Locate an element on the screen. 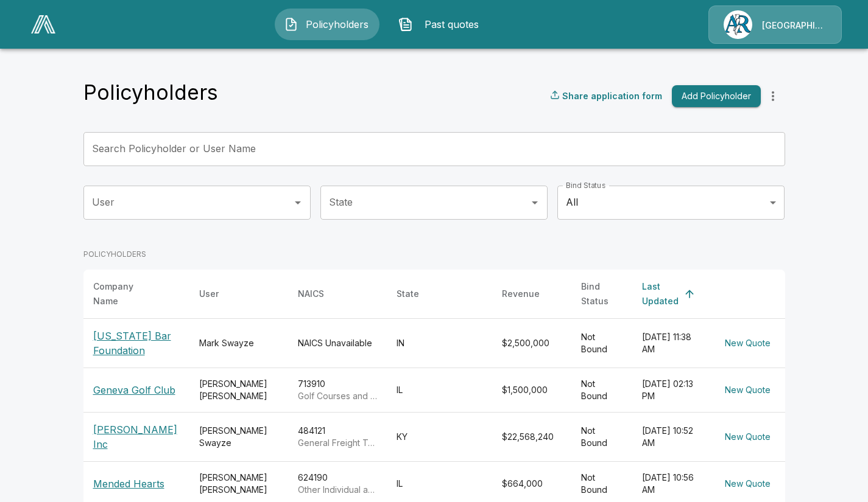 This screenshot has height=502, width=868. img: AA Logo is located at coordinates (43, 25).